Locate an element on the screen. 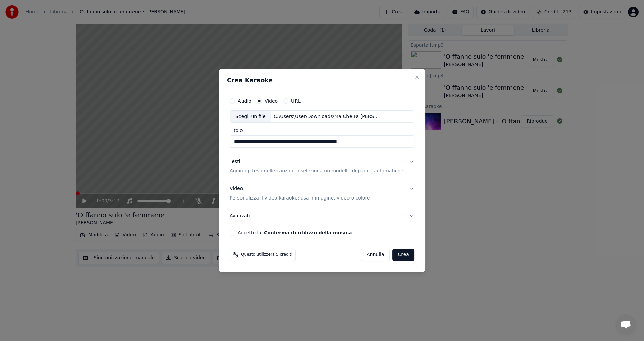 The width and height of the screenshot is (644, 341). p: Personalizza il video karaoke: usa immagine, video o colore is located at coordinates (300, 198).